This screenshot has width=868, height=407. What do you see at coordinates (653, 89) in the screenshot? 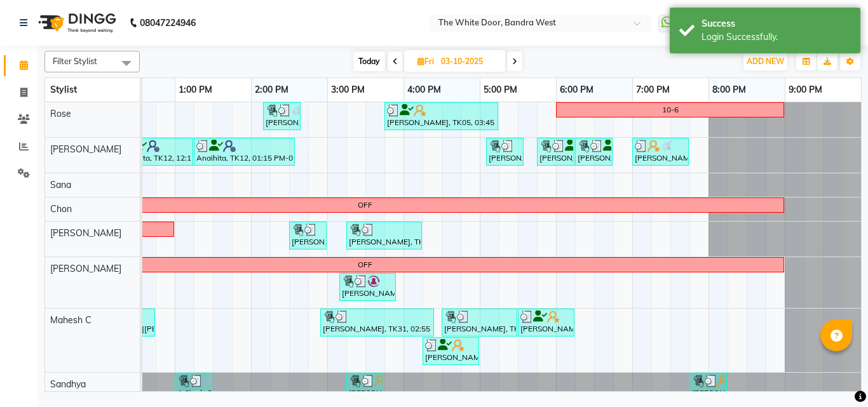
I see `a: 7:00 PM` at bounding box center [653, 89].